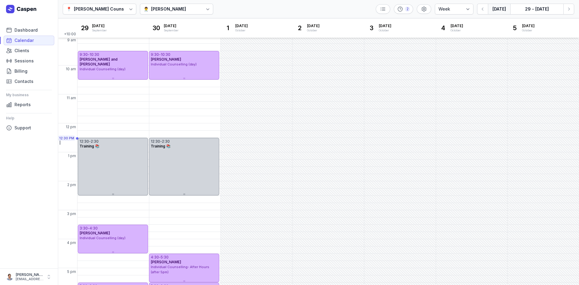 The height and width of the screenshot is (285, 579). Describe the element at coordinates (84, 228) in the screenshot. I see `div: 3:30` at that location.